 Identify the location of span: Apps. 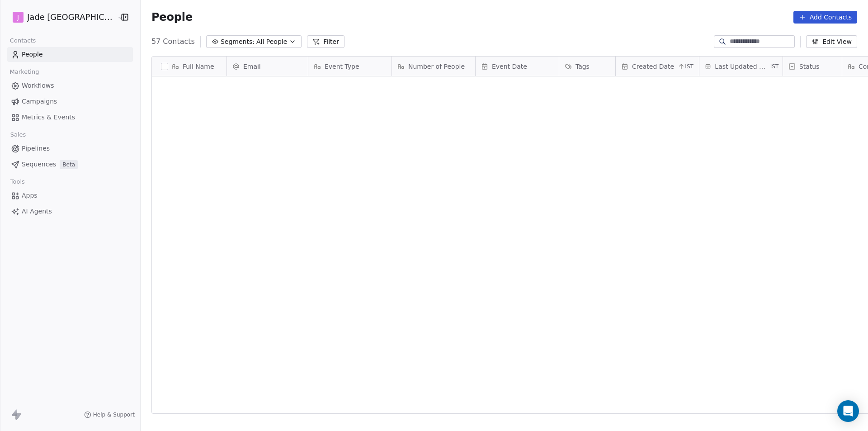
(30, 195).